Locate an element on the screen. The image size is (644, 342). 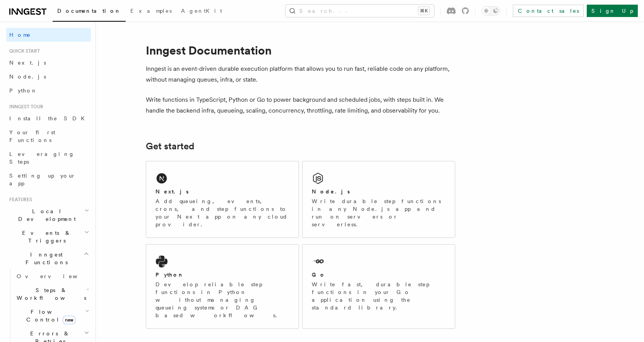
h2: Next.js is located at coordinates (172, 191).